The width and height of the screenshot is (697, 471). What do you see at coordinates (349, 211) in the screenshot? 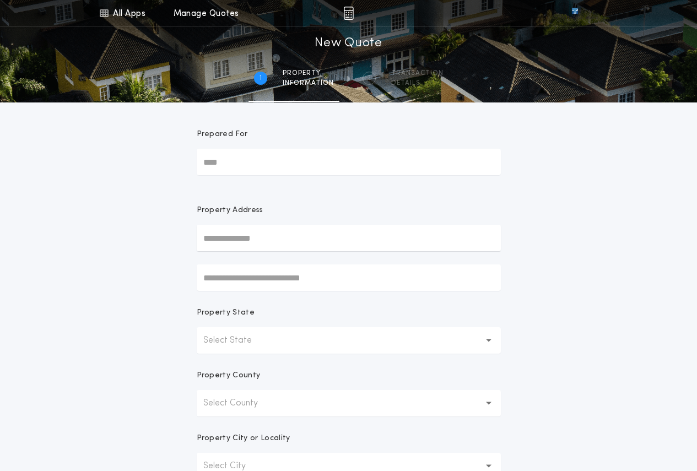
I see `p: Property Address` at bounding box center [349, 211].